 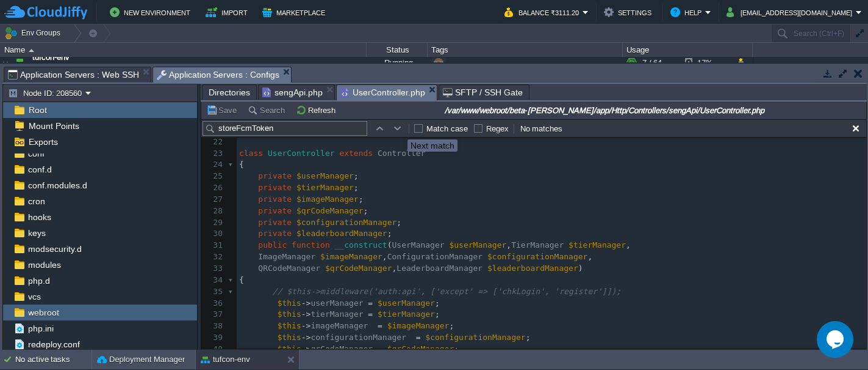 I want to click on span: modsecurity.d, so click(x=54, y=249).